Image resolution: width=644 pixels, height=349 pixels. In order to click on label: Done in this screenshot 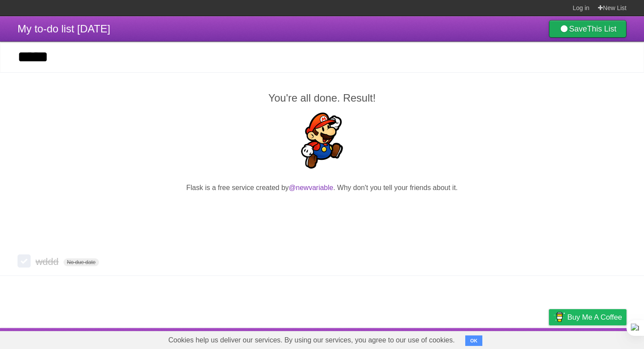, I will do `click(24, 261)`.